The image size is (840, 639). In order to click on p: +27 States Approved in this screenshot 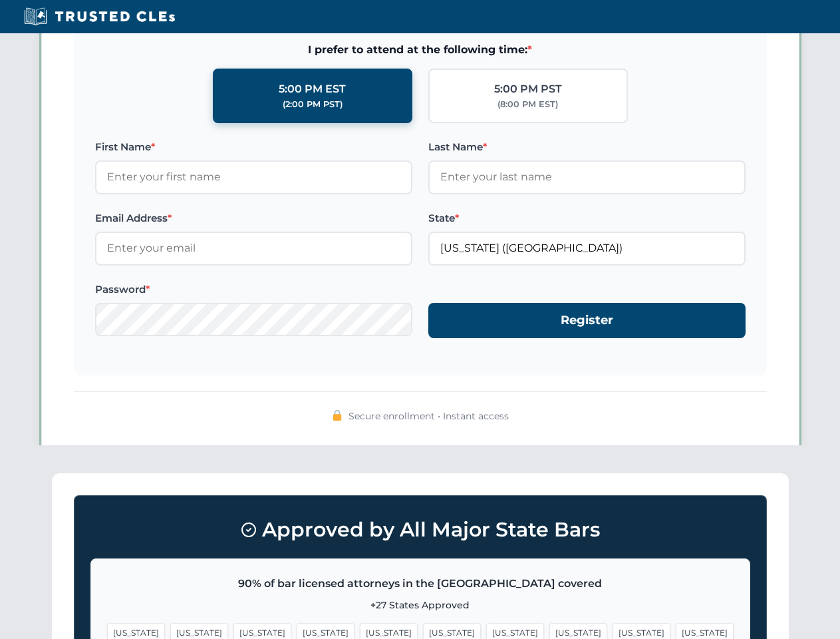, I will do `click(421, 605)`.